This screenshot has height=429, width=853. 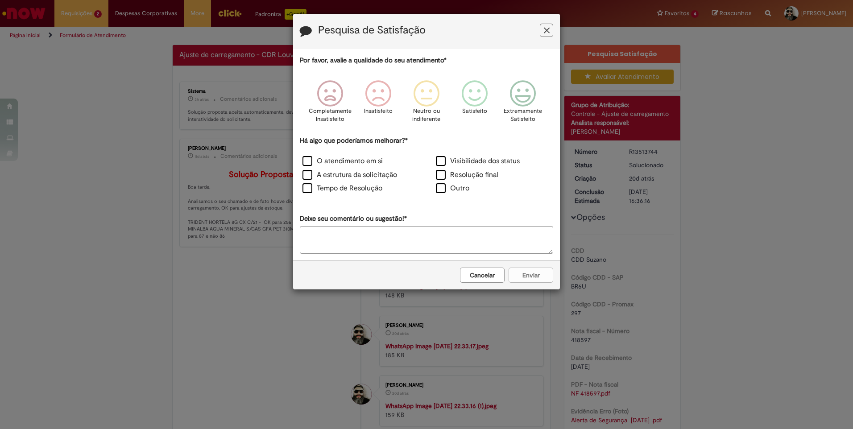 I want to click on p: Completamente Insatisfeito, so click(x=330, y=115).